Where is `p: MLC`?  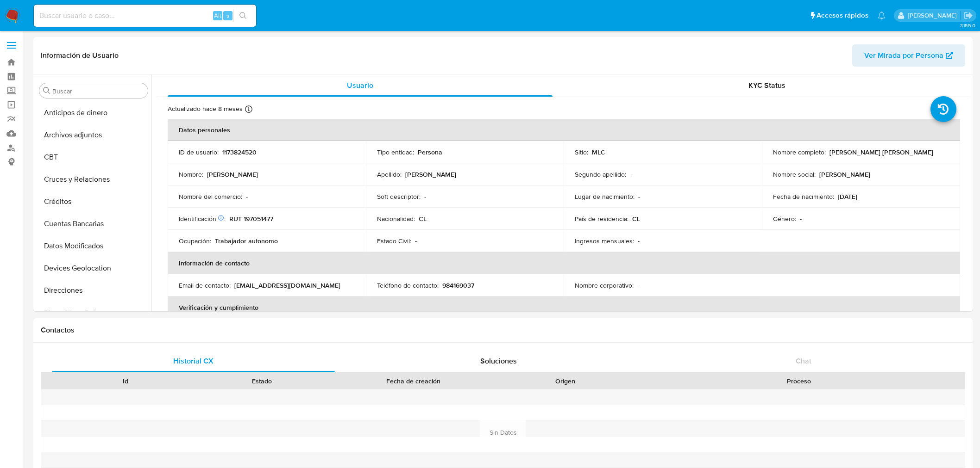 p: MLC is located at coordinates (598, 152).